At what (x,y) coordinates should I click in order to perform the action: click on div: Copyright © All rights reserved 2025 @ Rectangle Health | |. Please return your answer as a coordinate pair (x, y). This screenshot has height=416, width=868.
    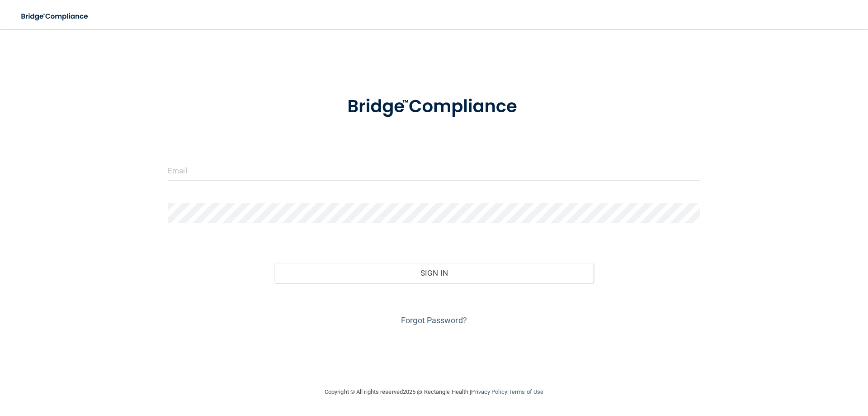
    Looking at the image, I should click on (434, 392).